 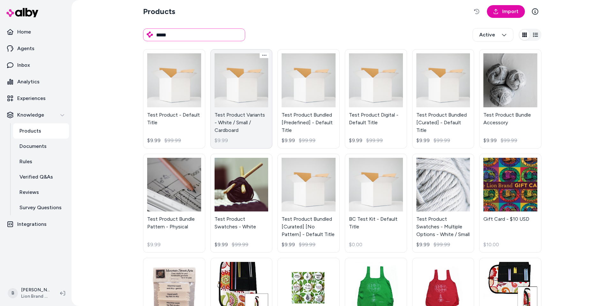 What do you see at coordinates (30, 131) in the screenshot?
I see `p: Products` at bounding box center [30, 131].